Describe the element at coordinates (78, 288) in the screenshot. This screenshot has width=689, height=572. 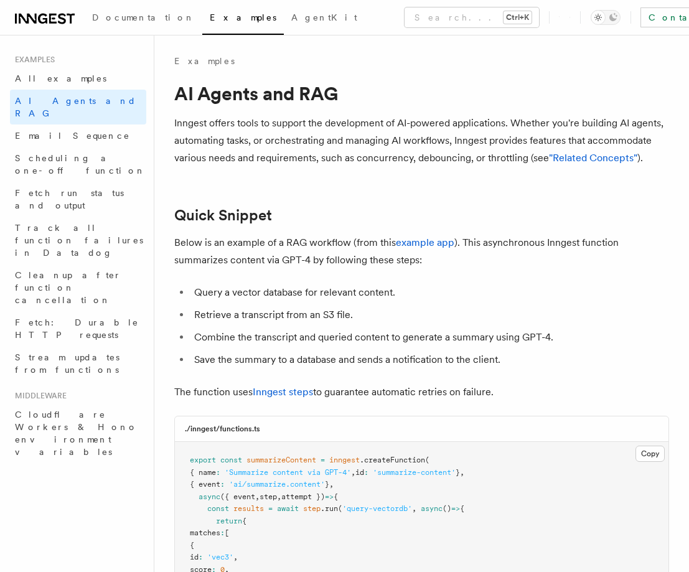
I see `a: Cleanup after function cancellation` at that location.